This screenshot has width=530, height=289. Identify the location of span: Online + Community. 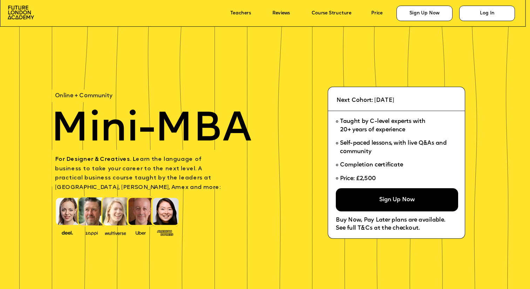
(84, 96).